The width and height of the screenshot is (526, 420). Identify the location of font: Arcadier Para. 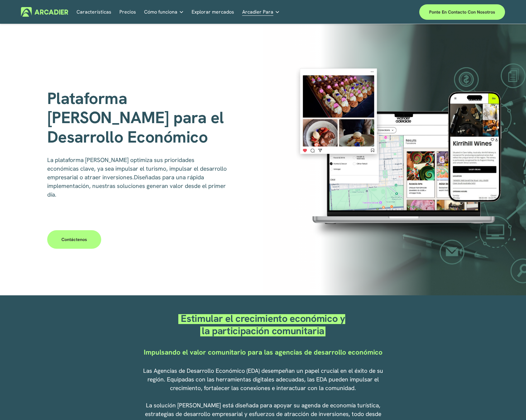
(258, 12).